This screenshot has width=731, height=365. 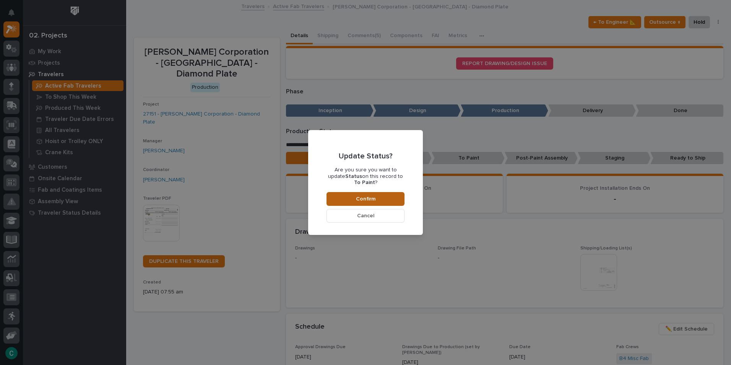 I want to click on p: Are you sure you want to update on this record to ?, so click(x=365, y=176).